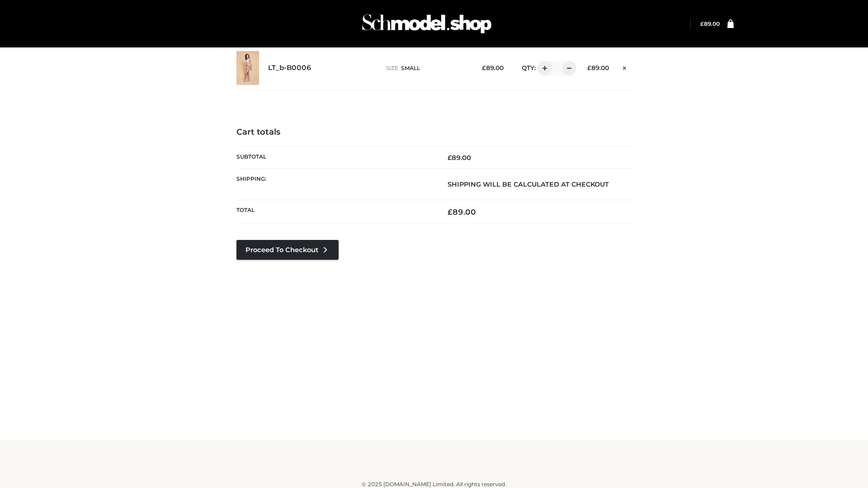 The image size is (868, 488). Describe the element at coordinates (427, 24) in the screenshot. I see `img: Schmodel Admin 964` at that location.